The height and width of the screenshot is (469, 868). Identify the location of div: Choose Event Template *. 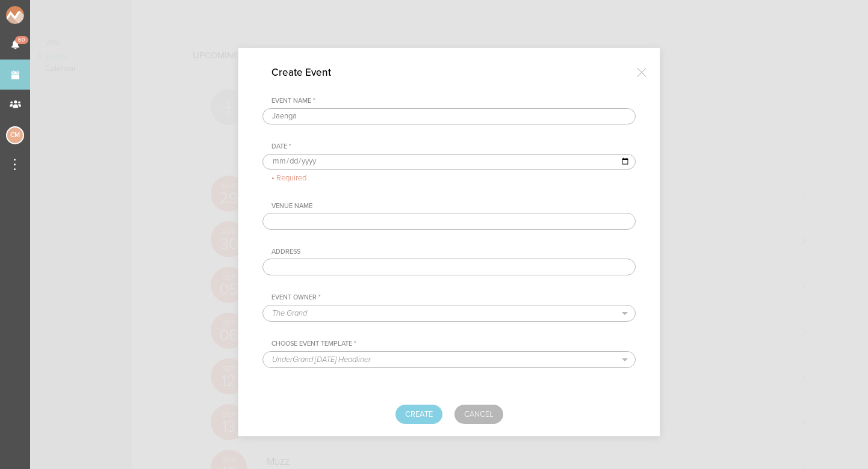
(453, 344).